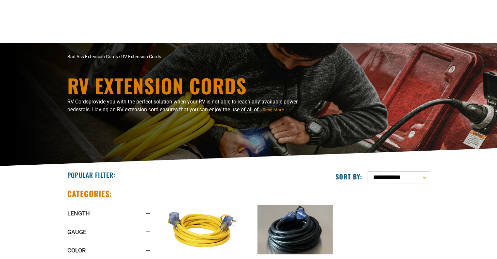 The image size is (497, 259). I want to click on h2: Popular Filter:, so click(91, 175).